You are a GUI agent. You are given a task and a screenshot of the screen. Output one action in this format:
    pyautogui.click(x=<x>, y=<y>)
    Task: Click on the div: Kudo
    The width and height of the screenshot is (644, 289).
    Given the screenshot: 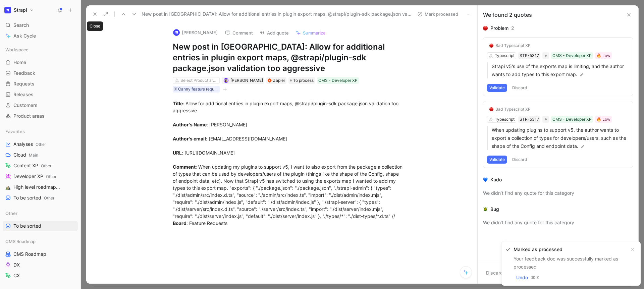 What is the action you would take?
    pyautogui.click(x=496, y=179)
    